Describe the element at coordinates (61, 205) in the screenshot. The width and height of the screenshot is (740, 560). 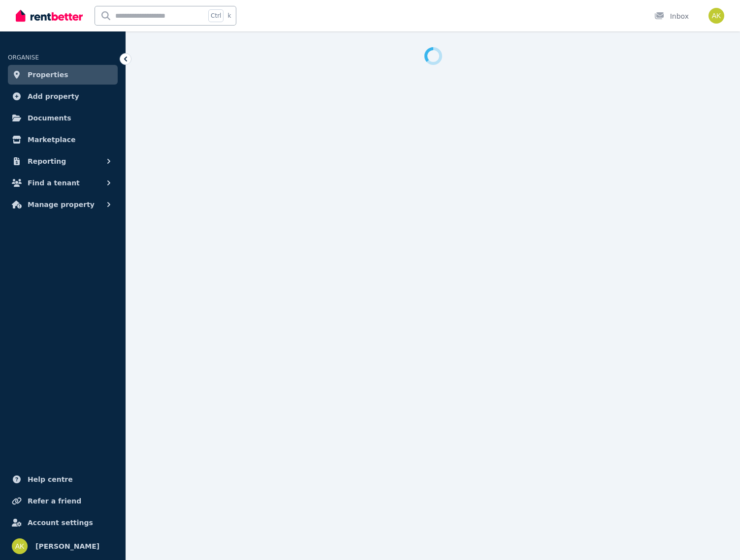
I see `span: Manage property` at that location.